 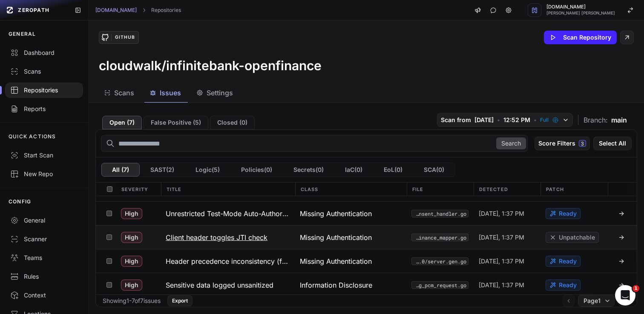 I want to click on span: Scan from, so click(x=456, y=120).